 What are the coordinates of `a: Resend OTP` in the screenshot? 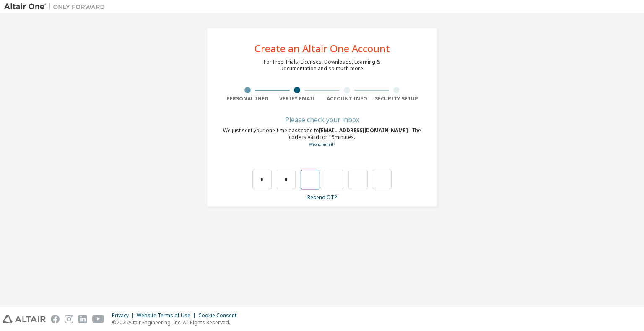 It's located at (322, 198).